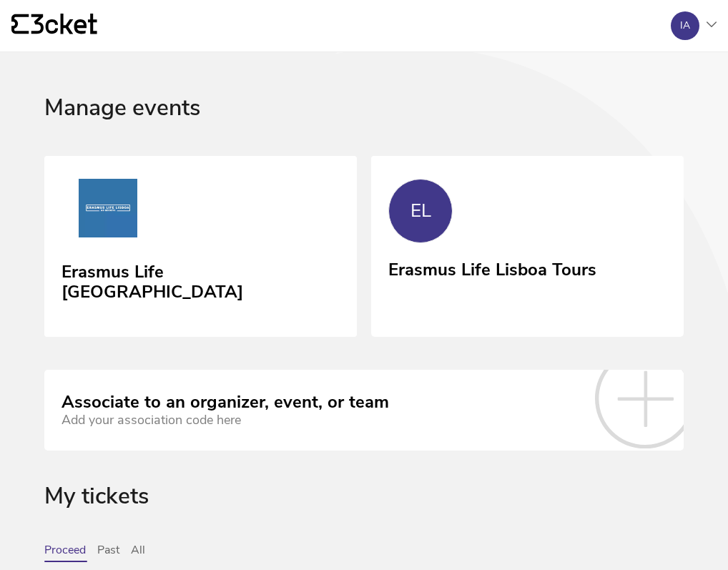 This screenshot has height=570, width=728. Describe the element at coordinates (65, 553) in the screenshot. I see `button: Proceed` at that location.